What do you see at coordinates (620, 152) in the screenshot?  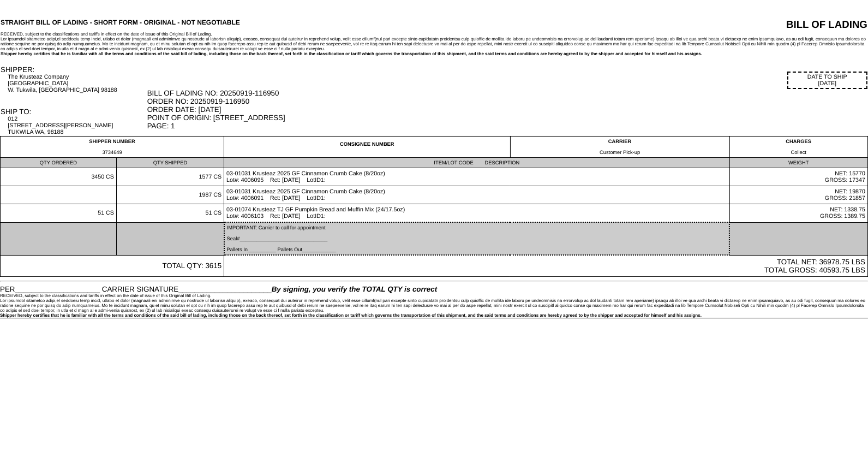 I see `div: Customer Pick-up` at bounding box center [620, 152].